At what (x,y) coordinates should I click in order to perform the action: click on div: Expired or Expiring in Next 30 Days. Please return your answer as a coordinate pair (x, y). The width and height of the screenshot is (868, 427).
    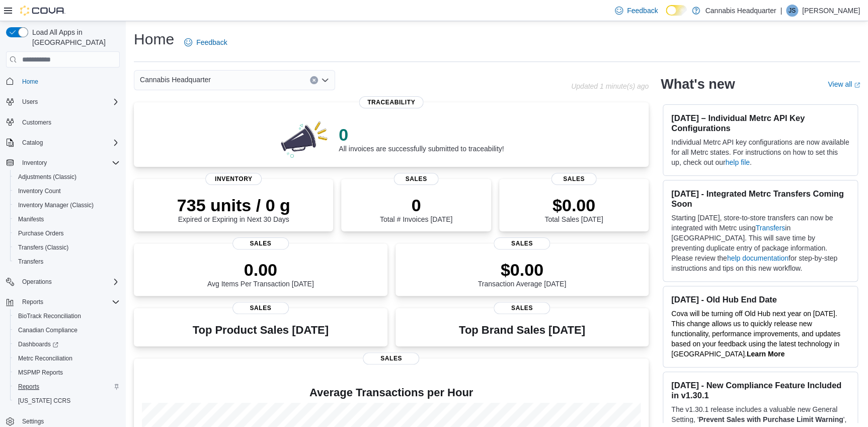
    Looking at the image, I should click on (233, 209).